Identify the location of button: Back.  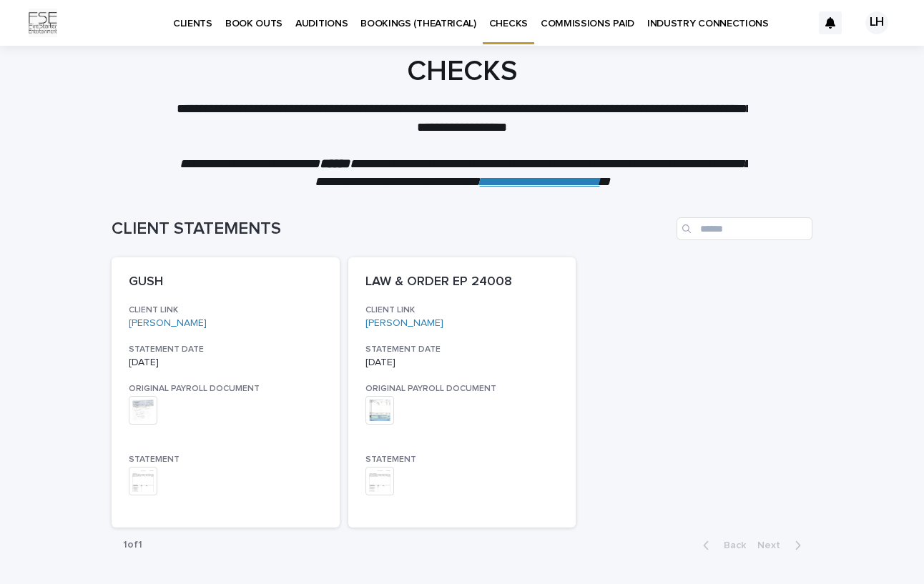
(721, 545).